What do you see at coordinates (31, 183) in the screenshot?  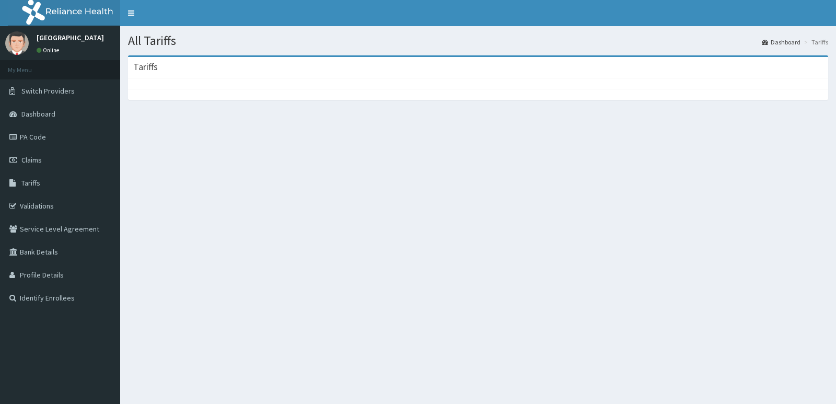 I see `span: Tariffs` at bounding box center [31, 183].